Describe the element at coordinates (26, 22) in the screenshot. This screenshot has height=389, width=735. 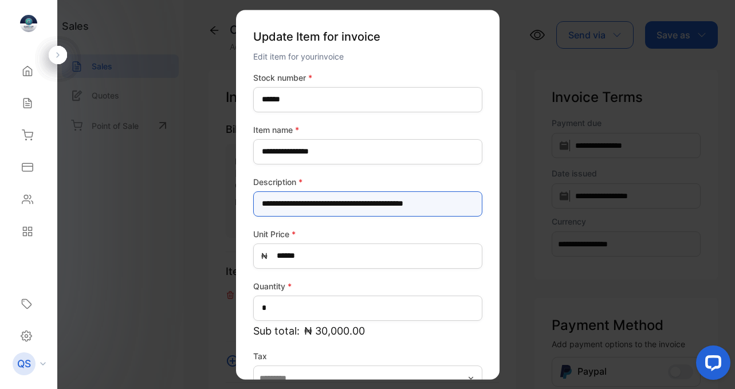
I see `button: Open LiveChat chat widget` at that location.